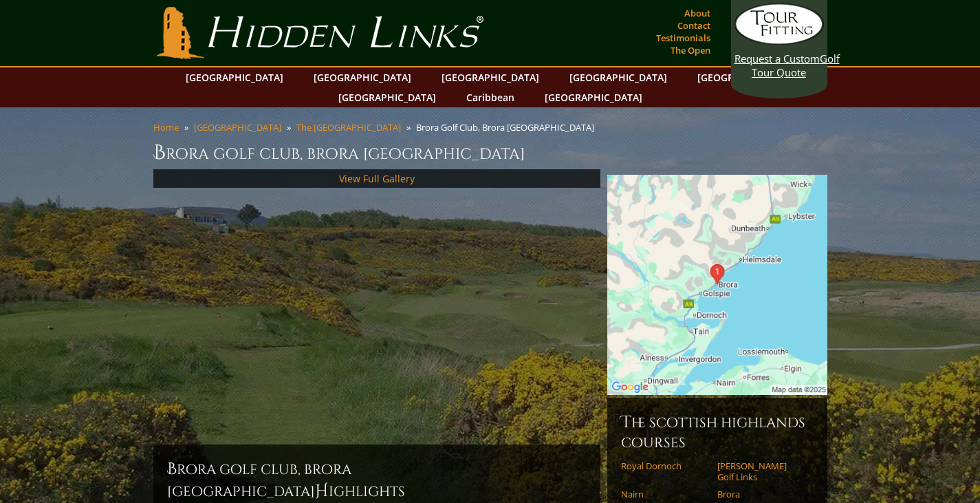  What do you see at coordinates (777, 59) in the screenshot?
I see `span: Request a Custom` at bounding box center [777, 59].